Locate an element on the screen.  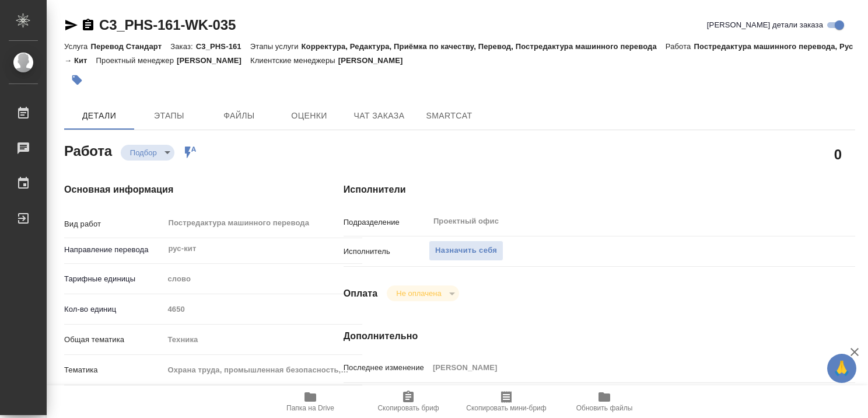
span: Скопировать мини-бриф is located at coordinates (505, 408).